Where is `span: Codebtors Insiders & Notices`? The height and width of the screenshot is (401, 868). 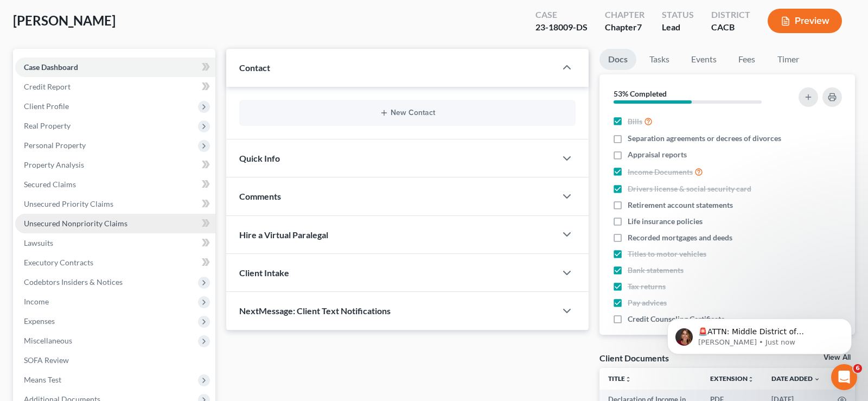
span: Codebtors Insiders & Notices is located at coordinates (73, 282).